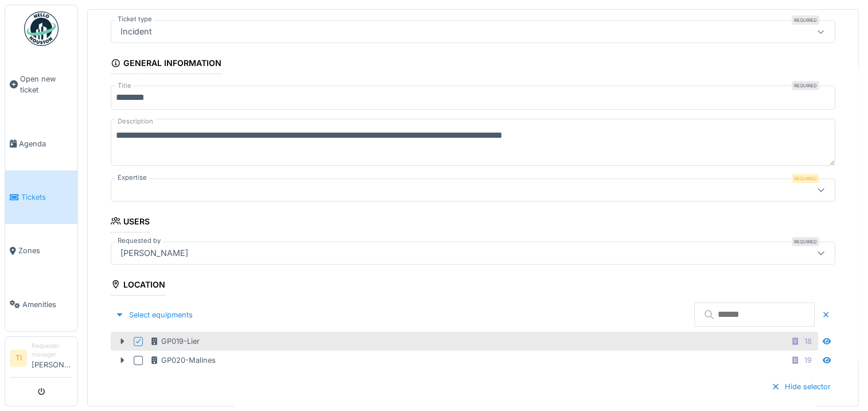 The image size is (868, 411). I want to click on div: Incident, so click(136, 31).